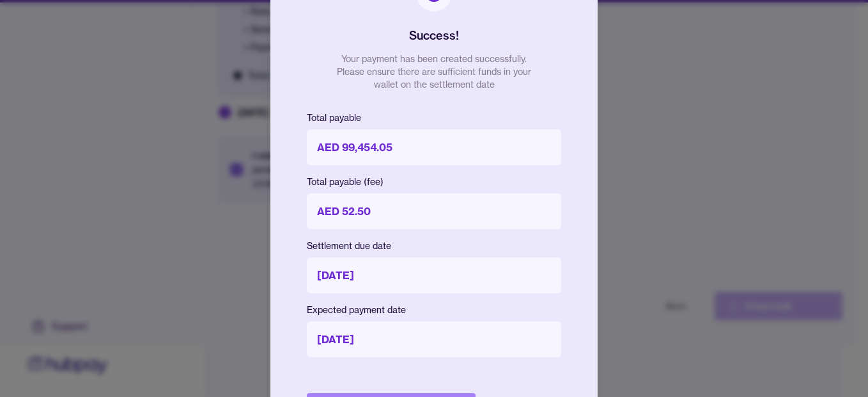 Image resolution: width=868 pixels, height=397 pixels. What do you see at coordinates (434, 36) in the screenshot?
I see `h2: Success!` at bounding box center [434, 36].